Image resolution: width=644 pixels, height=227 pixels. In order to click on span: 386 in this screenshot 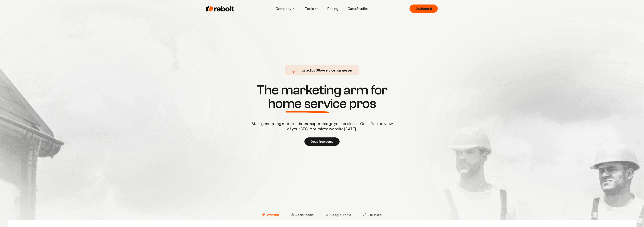, I will do `click(319, 70)`.